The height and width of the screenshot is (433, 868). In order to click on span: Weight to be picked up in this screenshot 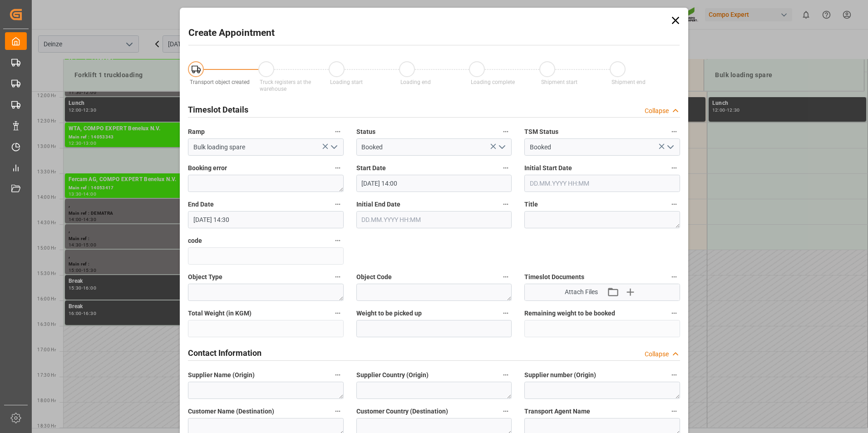, I will do `click(389, 313)`.